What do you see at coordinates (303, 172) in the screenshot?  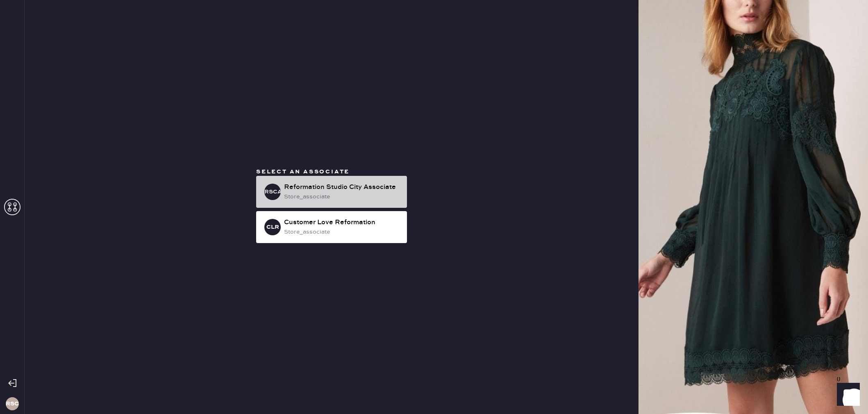 I see `span: Select an associate` at bounding box center [303, 172].